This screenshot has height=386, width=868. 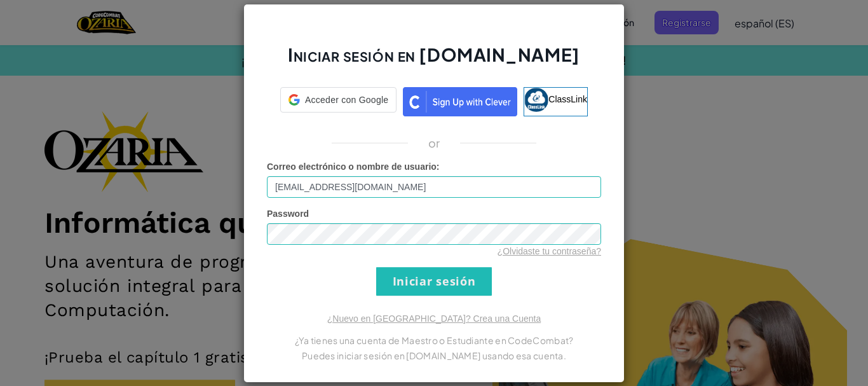 I want to click on p: ¿Ya tienes una cuenta de Maestro o Estudiante en CodeCombat?, so click(x=434, y=340).